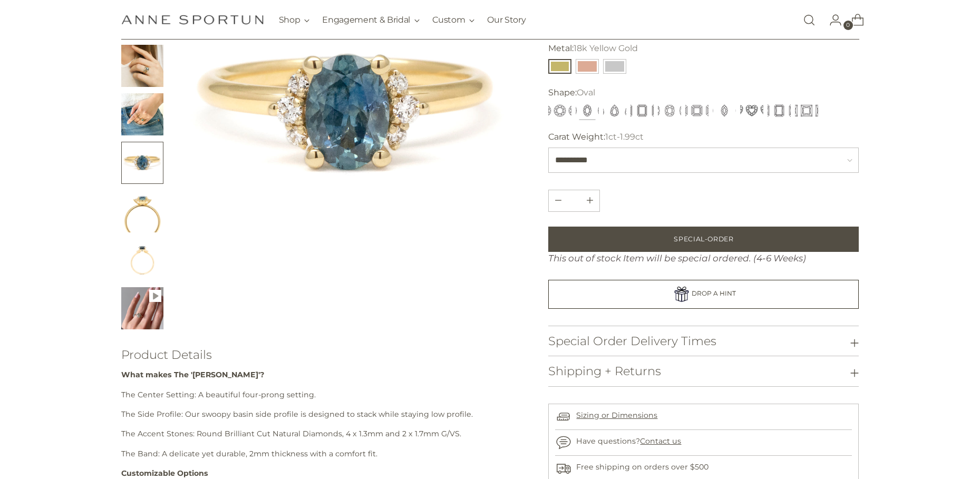 Image resolution: width=980 pixels, height=479 pixels. What do you see at coordinates (142, 260) in the screenshot?
I see `button: Change image to image 8` at bounding box center [142, 260].